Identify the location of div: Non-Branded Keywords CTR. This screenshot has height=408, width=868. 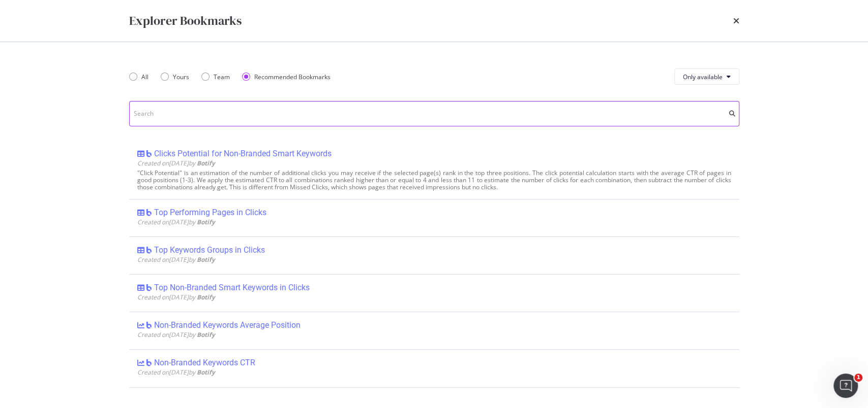
(204, 363).